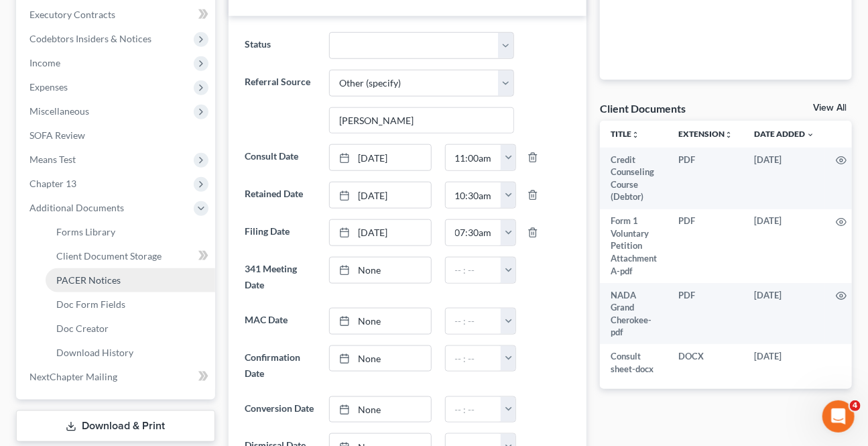 The width and height of the screenshot is (868, 446). I want to click on label: Consult Date, so click(280, 157).